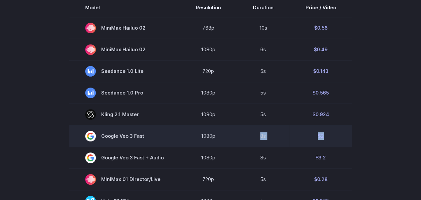 The height and width of the screenshot is (200, 421). What do you see at coordinates (321, 114) in the screenshot?
I see `td: $0.924` at bounding box center [321, 114].